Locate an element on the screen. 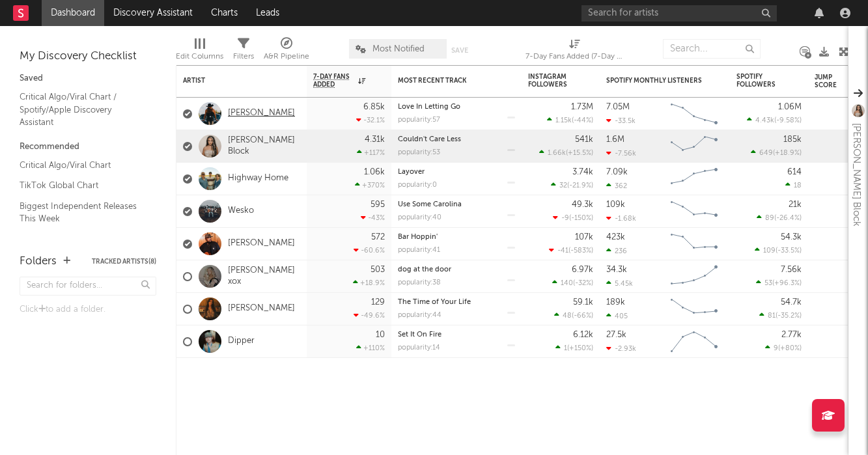 The image size is (868, 455). div: +117 % is located at coordinates (371, 153).